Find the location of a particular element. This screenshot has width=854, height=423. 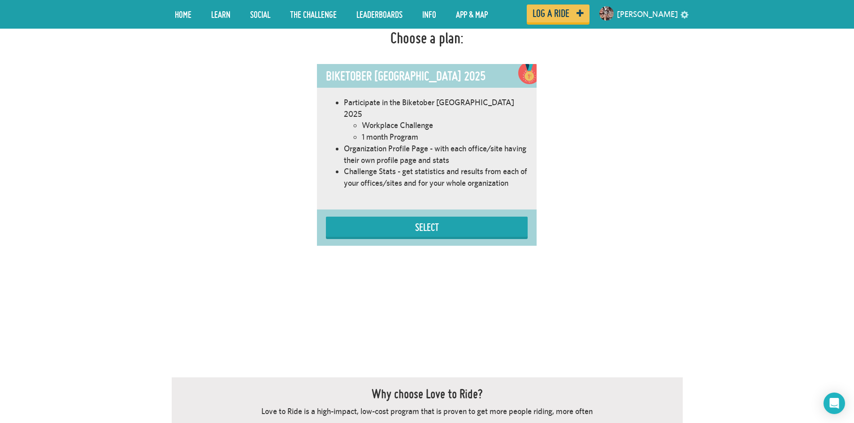

div: Open Intercom Messenger is located at coordinates (834, 404).